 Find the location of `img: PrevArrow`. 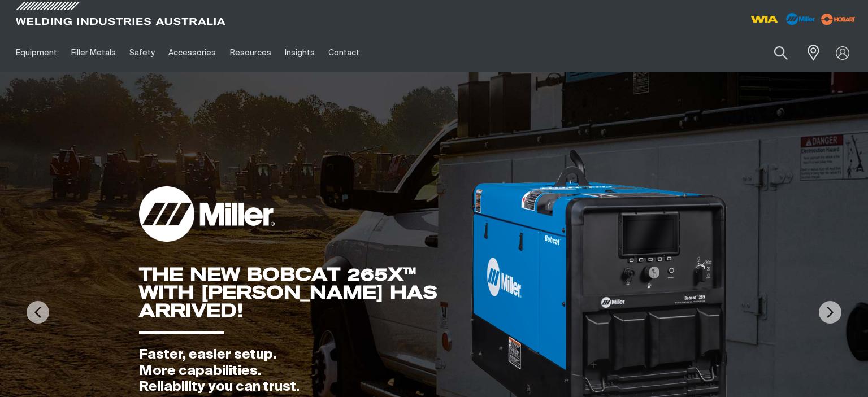

img: PrevArrow is located at coordinates (38, 313).